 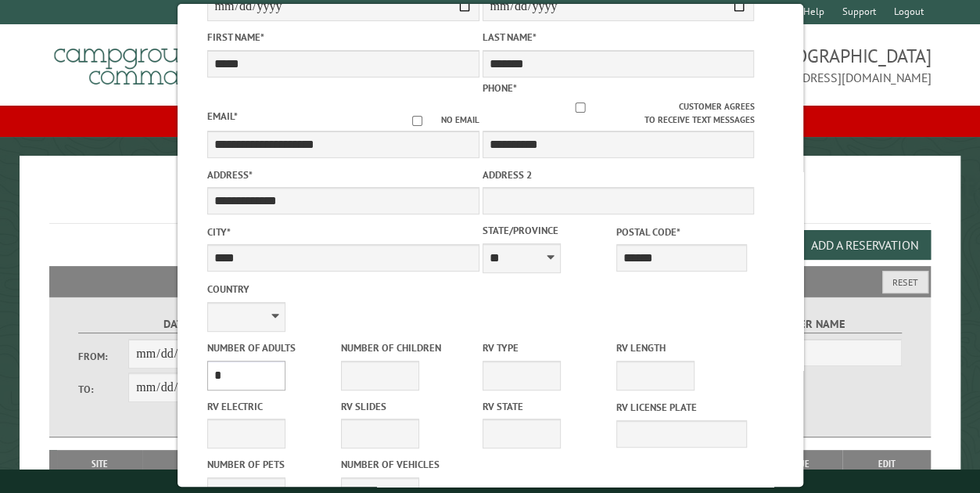 I want to click on button: Add a Reservation, so click(x=863, y=245).